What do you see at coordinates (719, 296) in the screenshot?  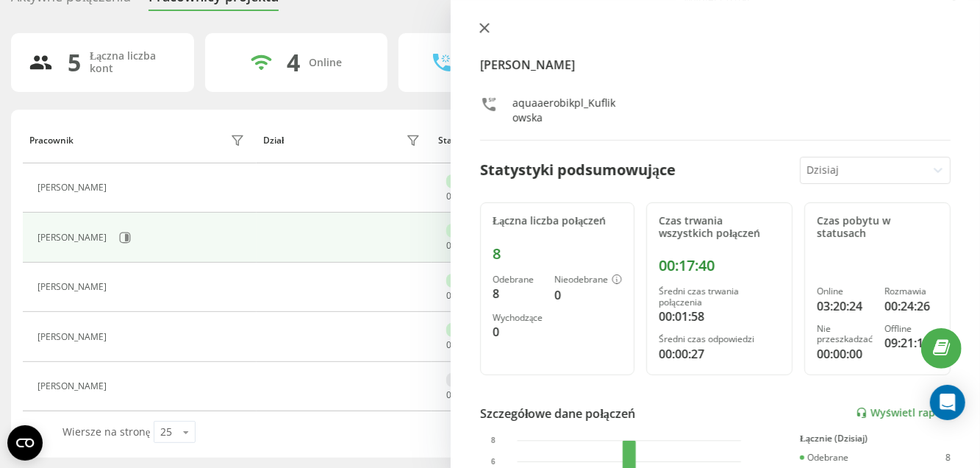 I see `div: Średni czas trwania połączenia` at bounding box center [719, 296].